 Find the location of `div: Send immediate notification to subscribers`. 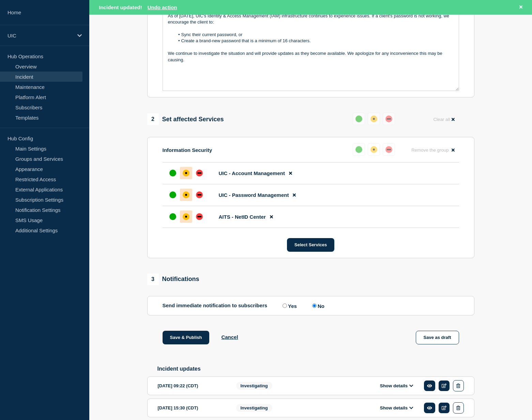

div: Send immediate notification to subscribers is located at coordinates (311, 306).